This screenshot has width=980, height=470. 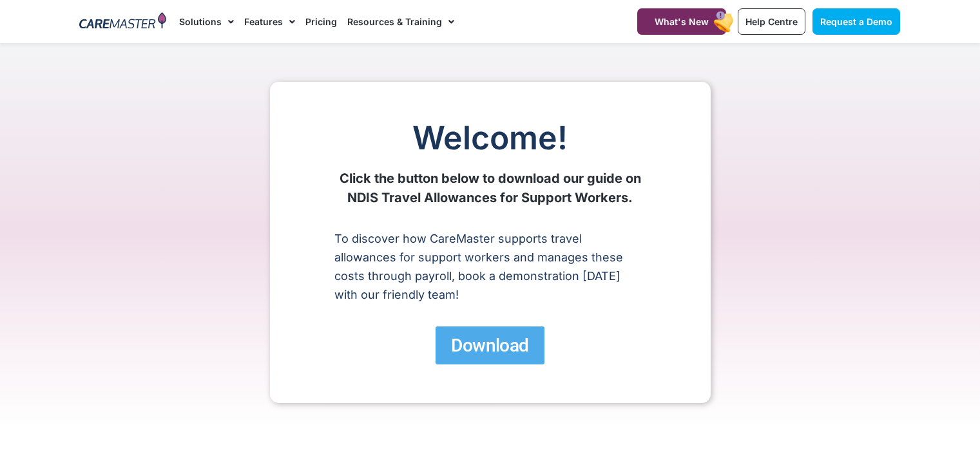 I want to click on h1: Welcome!, so click(x=490, y=138).